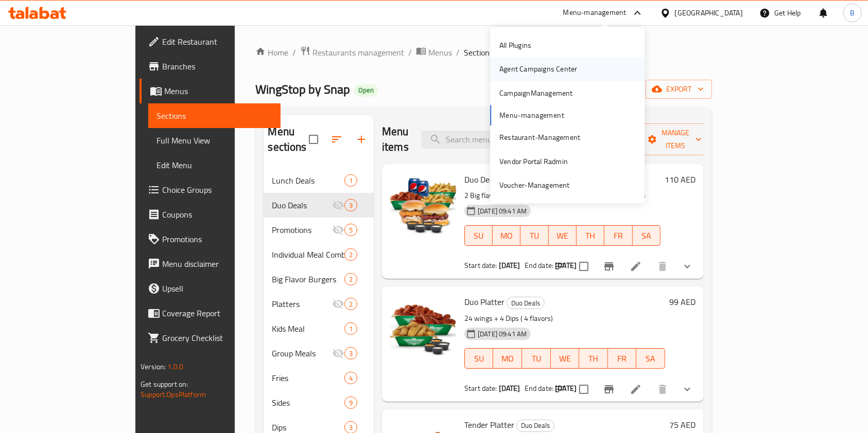 This screenshot has width=868, height=433. Describe the element at coordinates (682, 302) in the screenshot. I see `h6: 99 AED` at that location.